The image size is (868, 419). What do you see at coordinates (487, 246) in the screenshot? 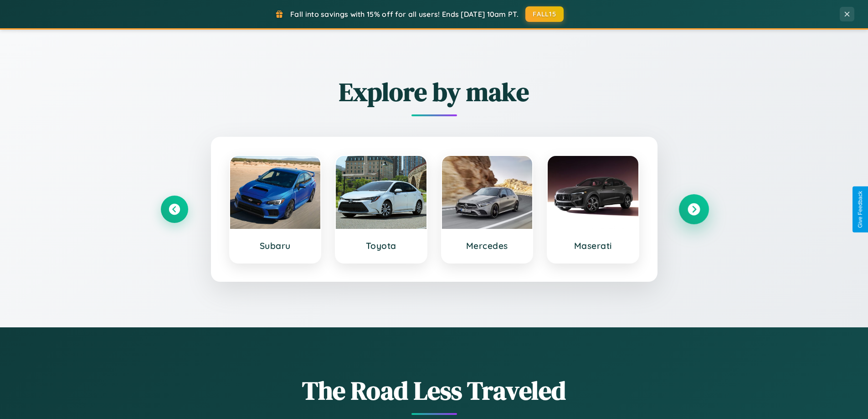
I see `h3: Mercedes` at bounding box center [487, 246].